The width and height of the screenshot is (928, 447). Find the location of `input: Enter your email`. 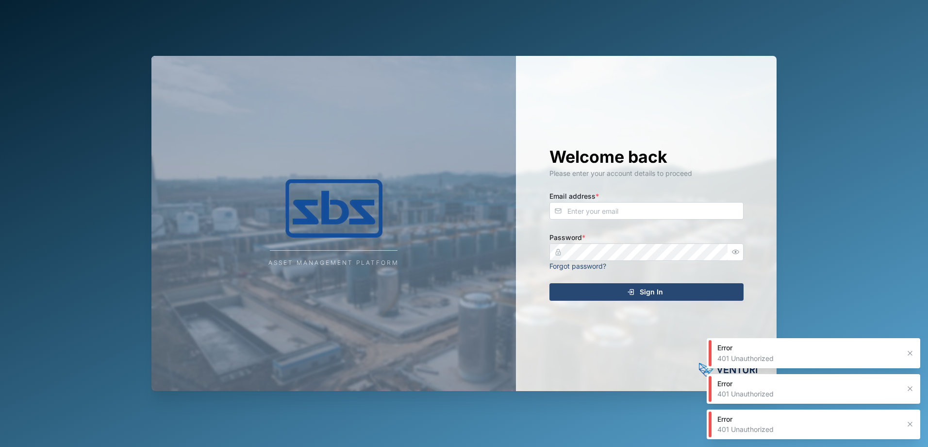

input: Enter your email is located at coordinates (647, 211).